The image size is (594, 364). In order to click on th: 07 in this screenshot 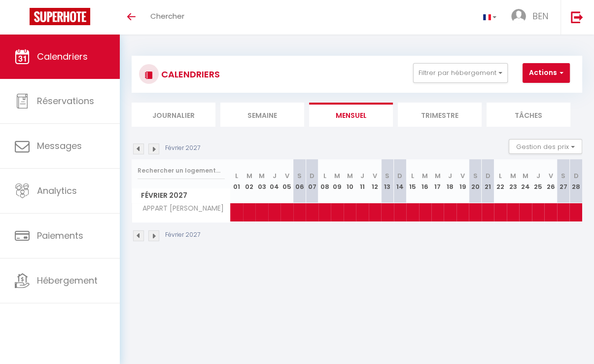, I will do `click(311, 181)`.